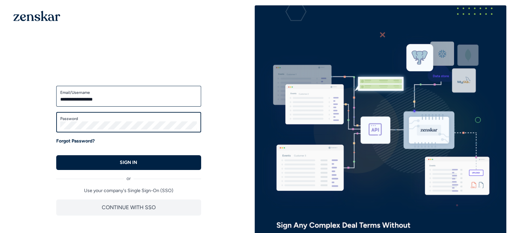 The image size is (509, 233). Describe the element at coordinates (128, 190) in the screenshot. I see `p: Use your company's Single Sign-On (SSO)` at that location.